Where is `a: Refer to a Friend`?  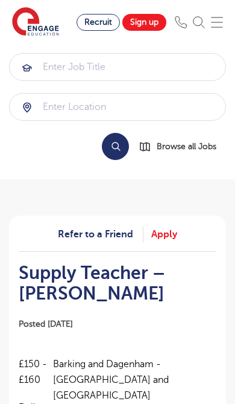 a: Refer to a Friend is located at coordinates (101, 234).